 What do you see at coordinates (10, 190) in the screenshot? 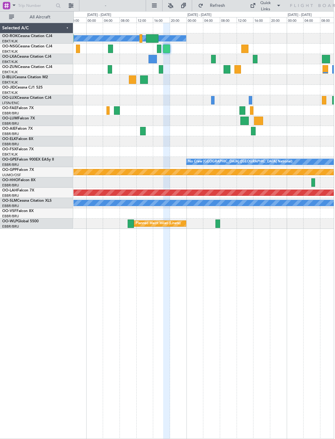
I see `span: OO-LAH` at bounding box center [10, 190].